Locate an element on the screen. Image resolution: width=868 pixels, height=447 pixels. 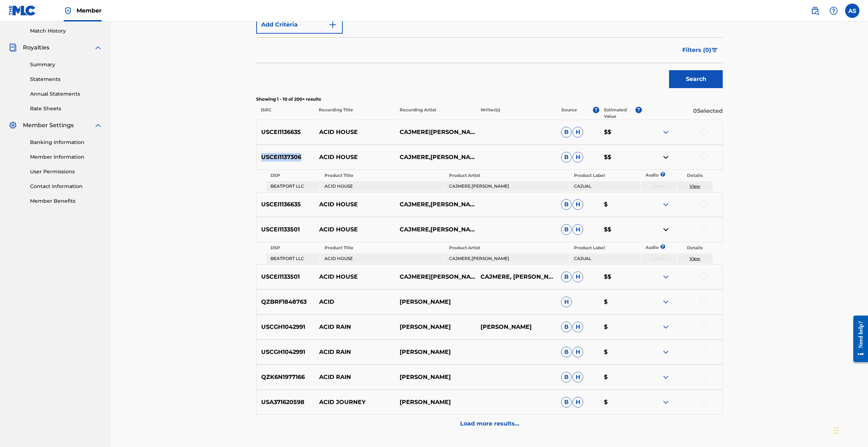
a: Statements is located at coordinates (66, 79).